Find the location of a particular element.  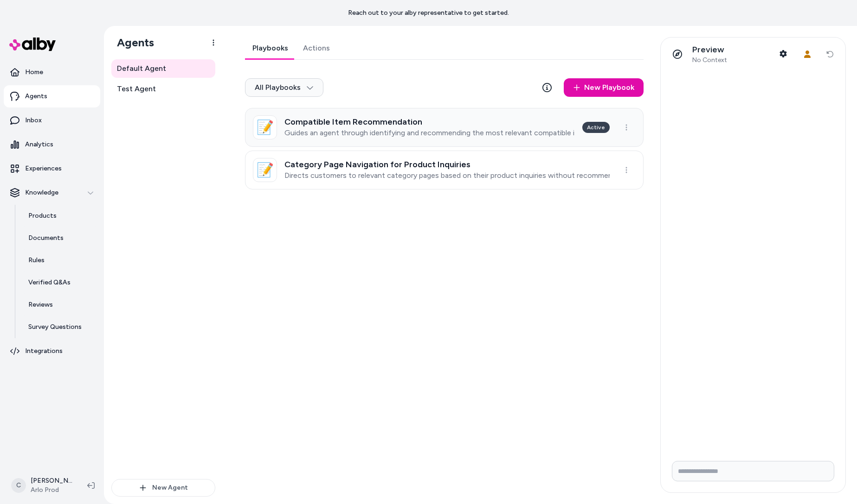

h3: Category Page Navigation for Product Inquiries is located at coordinates (447, 164).